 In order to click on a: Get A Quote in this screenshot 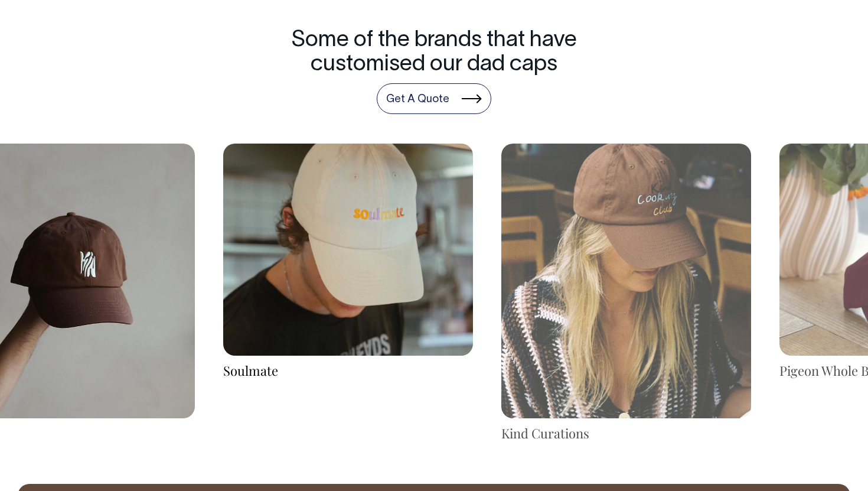, I will do `click(434, 99)`.